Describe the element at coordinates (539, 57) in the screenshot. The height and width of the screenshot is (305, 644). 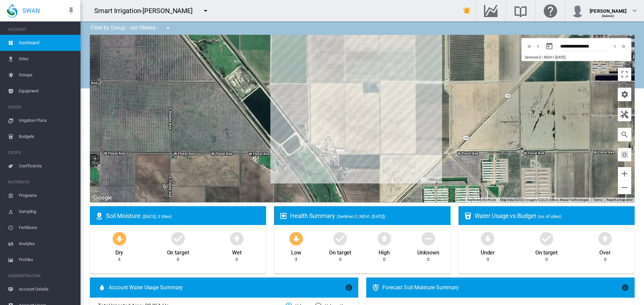
I see `span: Sentinel-2 | NDVI` at that location.